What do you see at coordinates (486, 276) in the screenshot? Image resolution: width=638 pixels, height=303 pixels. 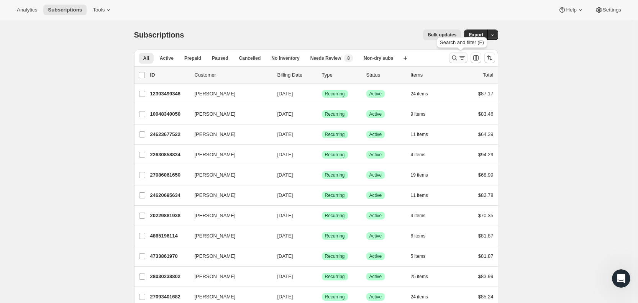 I see `span: $83.99` at bounding box center [486, 276].